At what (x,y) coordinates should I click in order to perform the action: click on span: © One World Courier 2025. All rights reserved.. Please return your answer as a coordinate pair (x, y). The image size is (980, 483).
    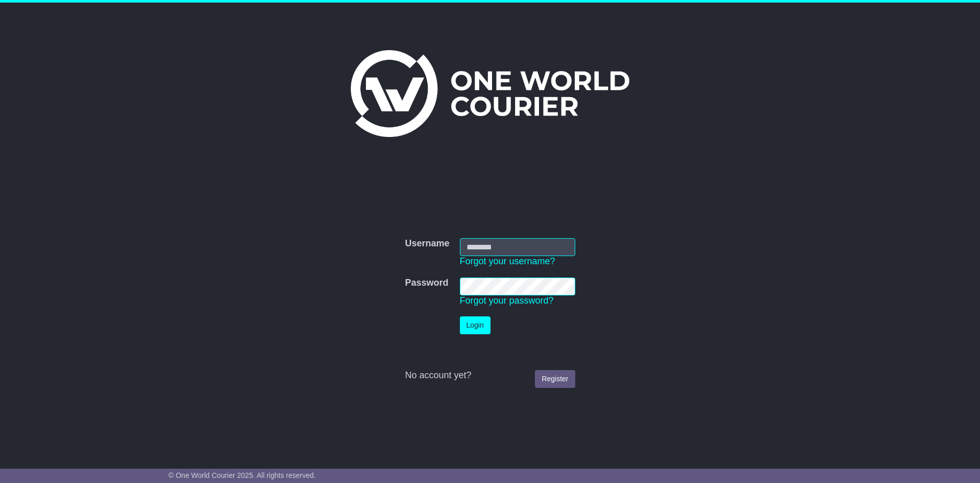
    Looking at the image, I should click on (242, 475).